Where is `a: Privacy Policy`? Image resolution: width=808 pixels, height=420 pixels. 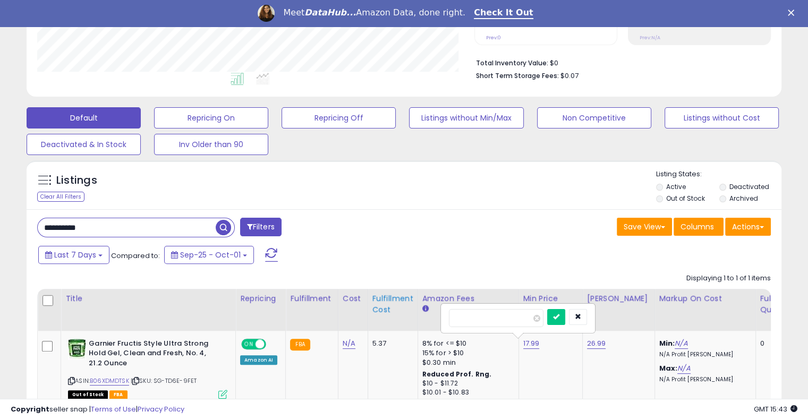 a: Privacy Policy is located at coordinates (161, 409).